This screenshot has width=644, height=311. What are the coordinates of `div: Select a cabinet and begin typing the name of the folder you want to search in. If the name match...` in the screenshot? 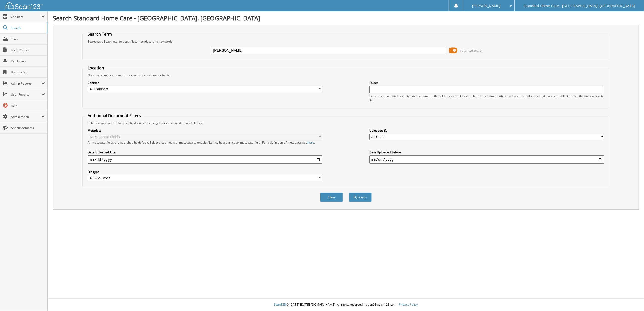 It's located at (486, 98).